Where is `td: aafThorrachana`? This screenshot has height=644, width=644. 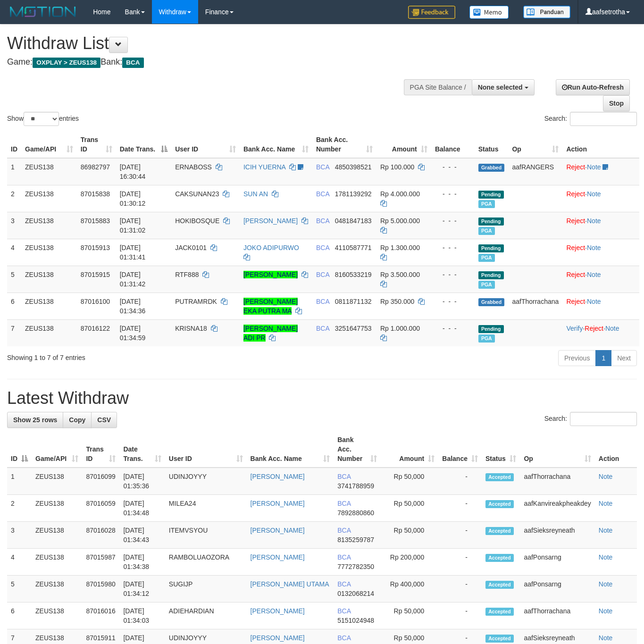 td: aafThorrachana is located at coordinates (557, 616).